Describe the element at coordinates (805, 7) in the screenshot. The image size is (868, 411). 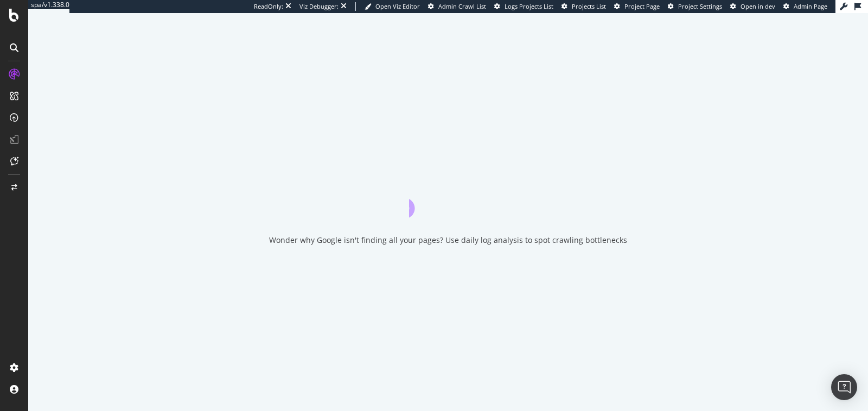
I see `a: Admin Page` at that location.